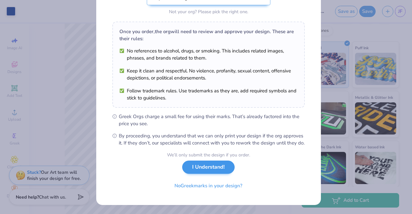 This screenshot has height=214, width=412. What do you see at coordinates (208, 12) in the screenshot?
I see `div: Not your org? Please pick the right one.` at bounding box center [208, 12].